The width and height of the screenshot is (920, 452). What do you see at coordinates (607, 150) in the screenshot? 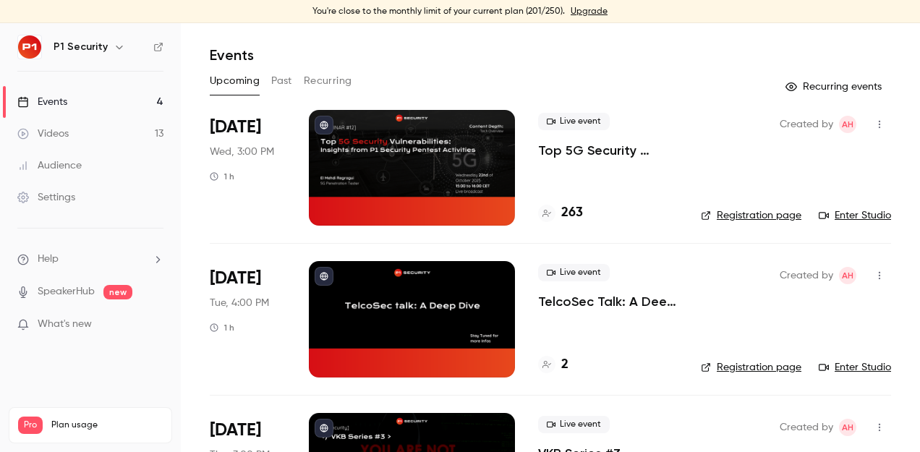
I see `p: Top 5G Security Vulnerabilities: Insights from P1 Security Pentest Activities` at bounding box center [607, 150].